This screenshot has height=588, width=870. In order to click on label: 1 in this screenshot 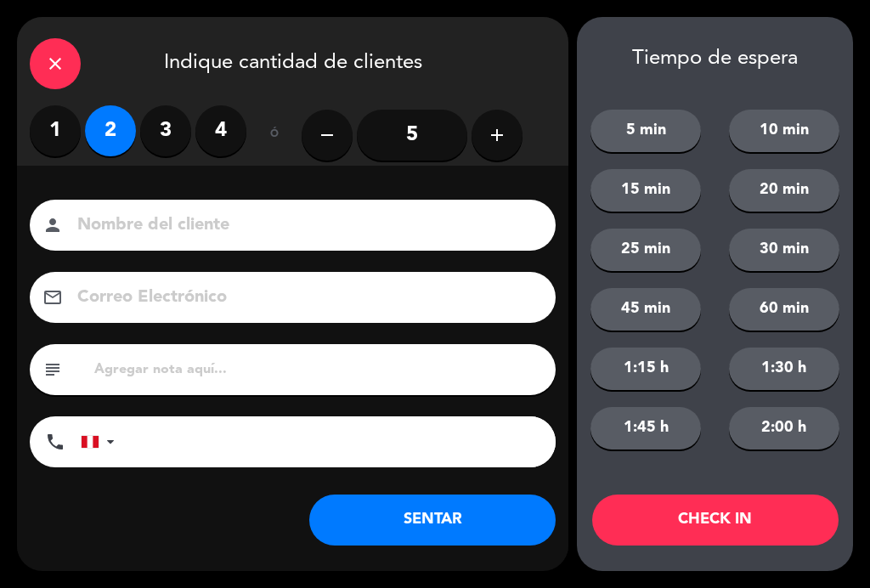, I will do `click(55, 131)`.